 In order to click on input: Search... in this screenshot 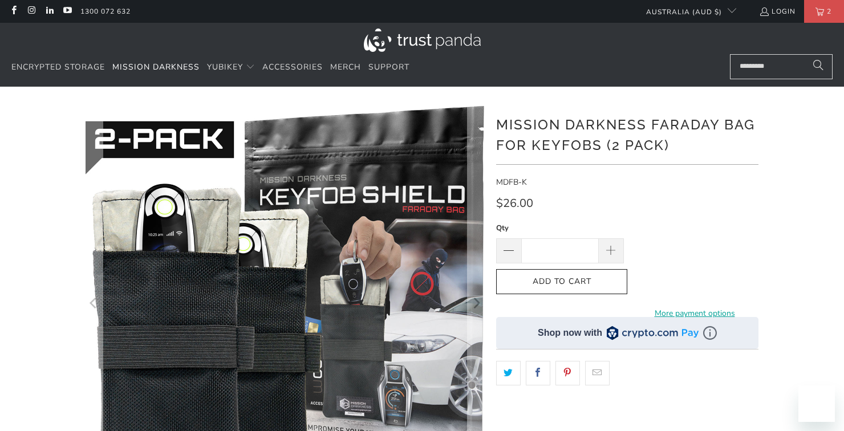, I will do `click(781, 67)`.